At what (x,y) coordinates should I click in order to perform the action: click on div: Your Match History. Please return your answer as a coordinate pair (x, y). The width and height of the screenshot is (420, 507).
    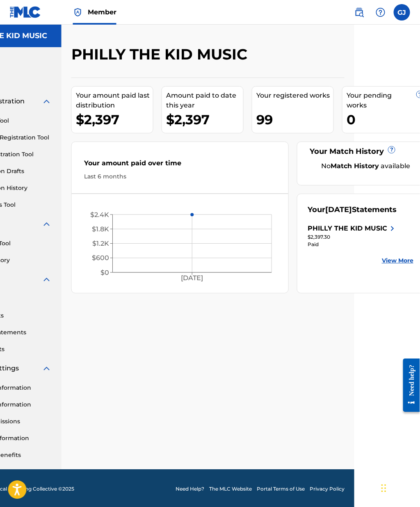
    Looking at the image, I should click on (361, 151).